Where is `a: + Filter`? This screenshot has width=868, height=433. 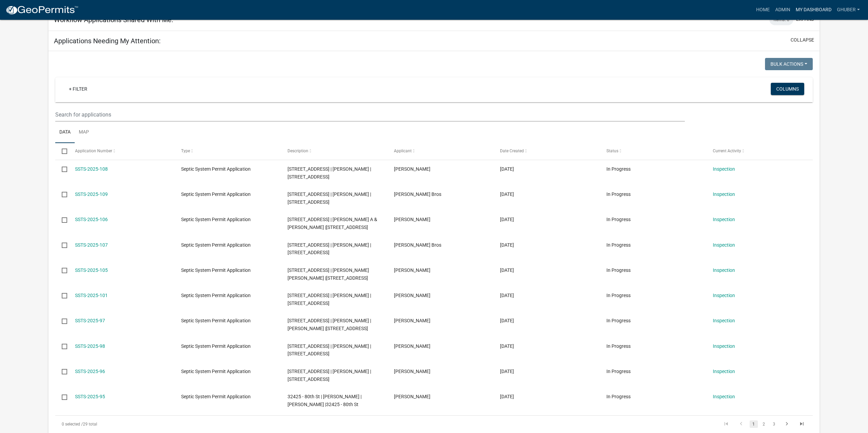
a: + Filter is located at coordinates (78, 89).